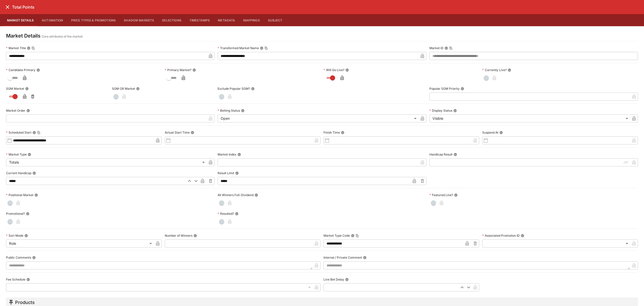 This screenshot has width=644, height=306. Describe the element at coordinates (28, 280) in the screenshot. I see `button: Fee Schedule` at that location.